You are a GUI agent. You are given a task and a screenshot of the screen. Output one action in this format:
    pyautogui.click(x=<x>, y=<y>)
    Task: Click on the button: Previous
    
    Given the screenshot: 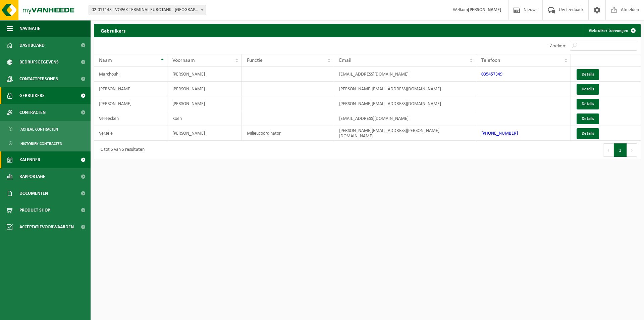 What is the action you would take?
    pyautogui.click(x=609, y=150)
    